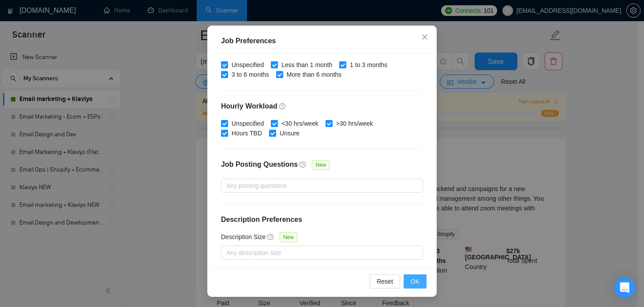 This screenshot has height=307, width=644. Describe the element at coordinates (424, 38) in the screenshot. I see `button: Close` at that location.